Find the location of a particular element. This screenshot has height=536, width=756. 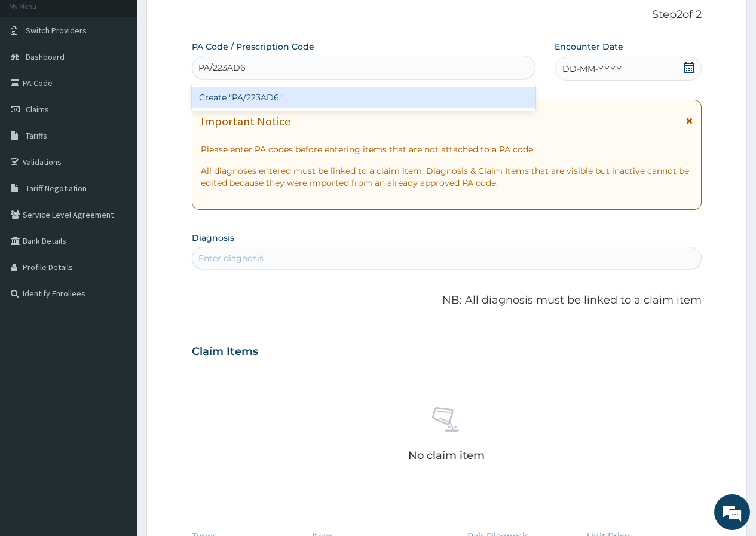

label: Diagnosis is located at coordinates (212, 238).